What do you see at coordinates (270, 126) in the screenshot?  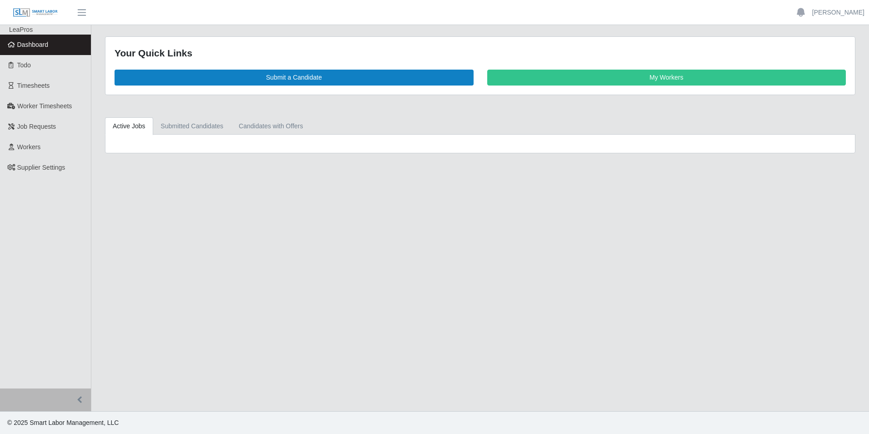 I see `a: Candidates with Offers` at bounding box center [270, 126].